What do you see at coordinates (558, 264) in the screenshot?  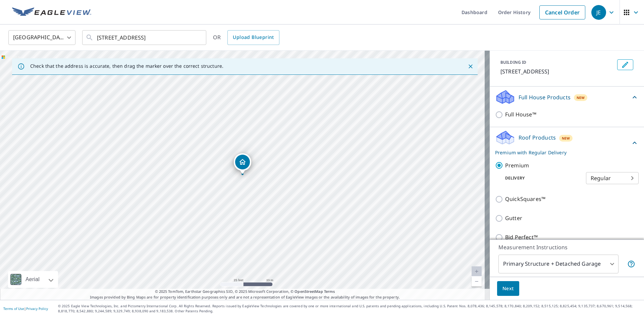 I see `div: Primary Structure + Detached Garage` at bounding box center [558, 264].